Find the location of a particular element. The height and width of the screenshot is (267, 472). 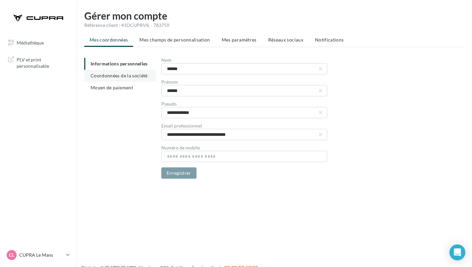

div: Numéro de mobile is located at coordinates (244, 148).